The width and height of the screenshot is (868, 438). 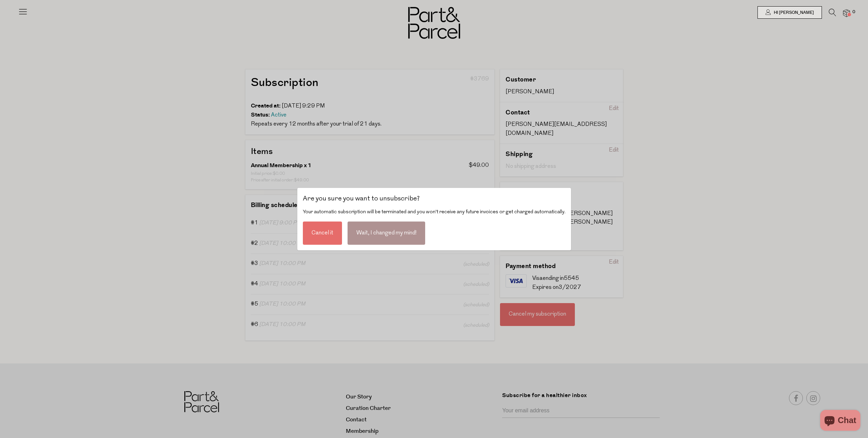 What do you see at coordinates (854, 12) in the screenshot?
I see `span: 0` at bounding box center [854, 12].